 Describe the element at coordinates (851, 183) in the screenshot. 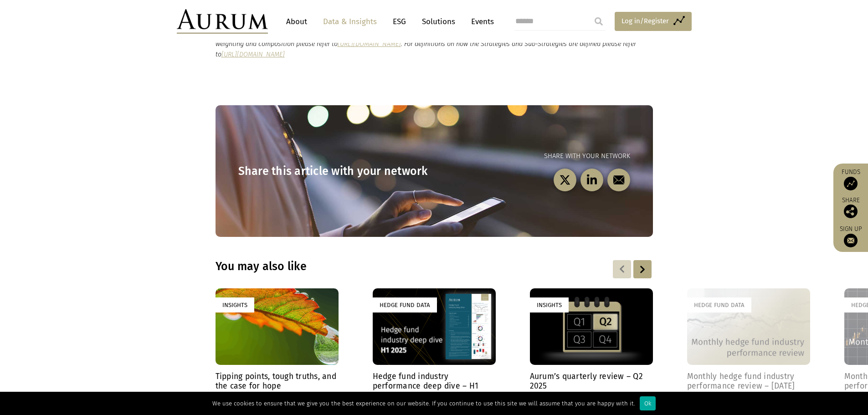

I see `img: Access Funds` at that location.